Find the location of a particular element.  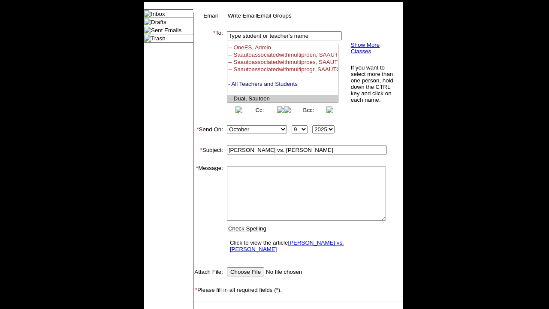

a: Bcc: is located at coordinates (309, 110).